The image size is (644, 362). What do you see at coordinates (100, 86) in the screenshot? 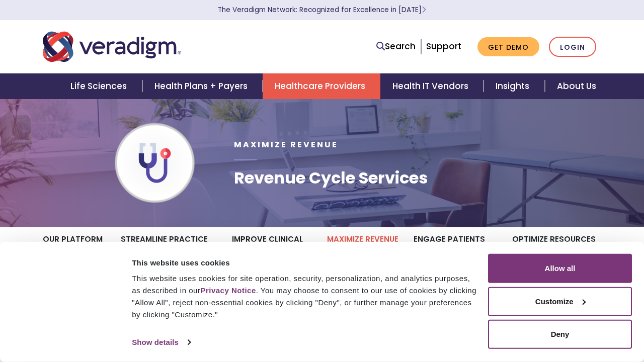
I see `a: Life Sciences` at bounding box center [100, 86].